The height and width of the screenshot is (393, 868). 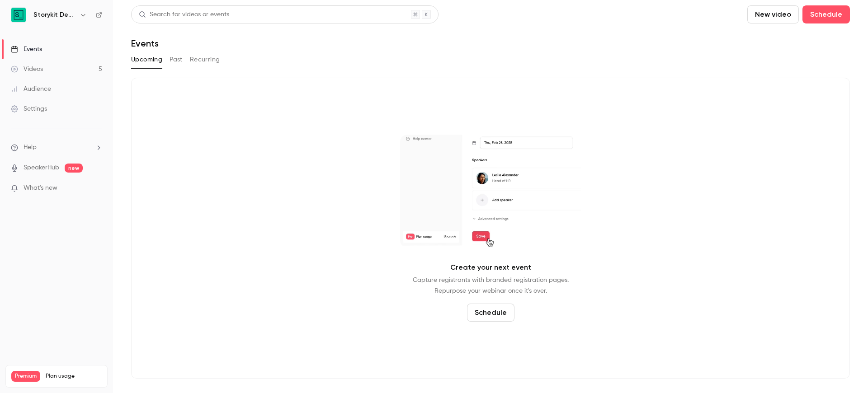 What do you see at coordinates (490, 285) in the screenshot?
I see `p: Capture registrants with branded registration pages. Repurpose your webinar once it's over.` at bounding box center [490, 285].